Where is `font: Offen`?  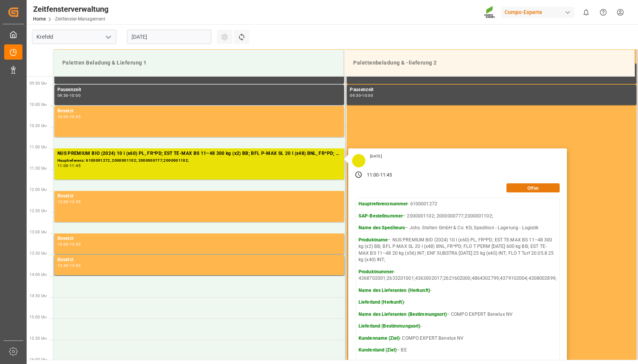 font: Offen is located at coordinates (533, 188).